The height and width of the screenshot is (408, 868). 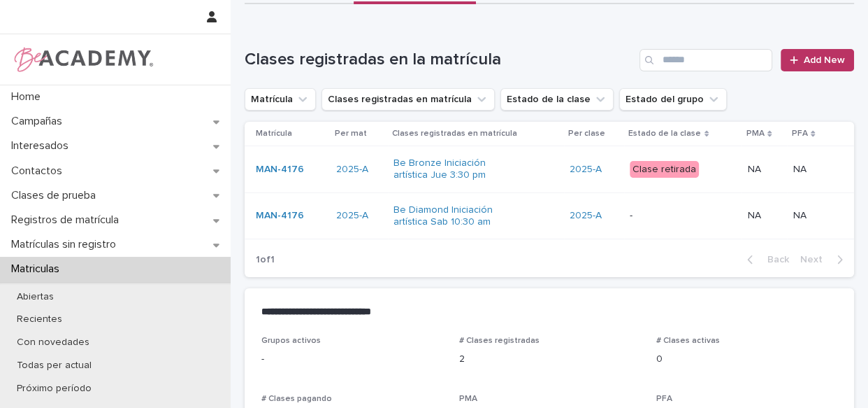 What do you see at coordinates (587, 133) in the screenshot?
I see `p: Per clase` at bounding box center [587, 133].